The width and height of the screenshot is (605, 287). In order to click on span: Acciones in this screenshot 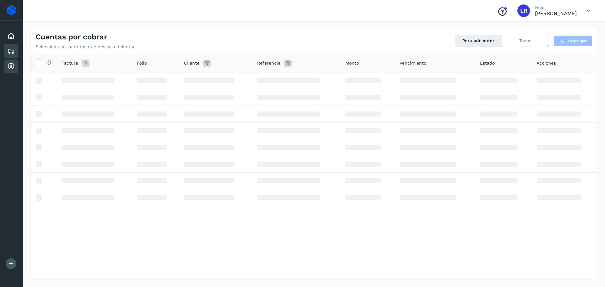, I will do `click(546, 63)`.